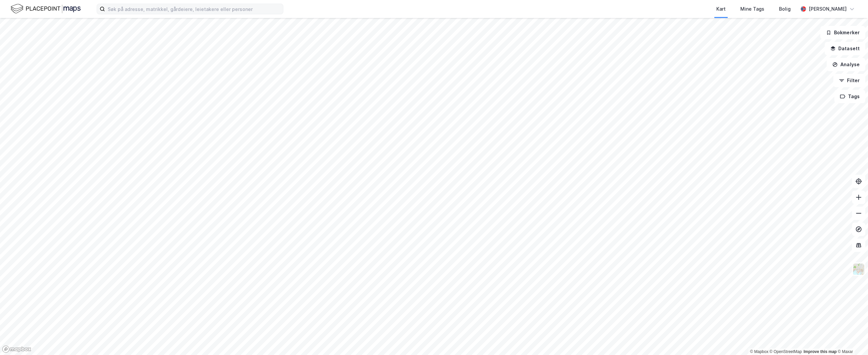 The image size is (868, 355). Describe the element at coordinates (786, 352) in the screenshot. I see `a: OpenStreetMap` at that location.